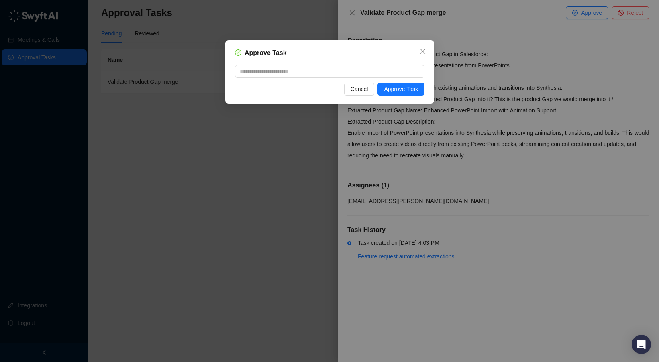  What do you see at coordinates (423, 51) in the screenshot?
I see `button: Close` at bounding box center [423, 51].